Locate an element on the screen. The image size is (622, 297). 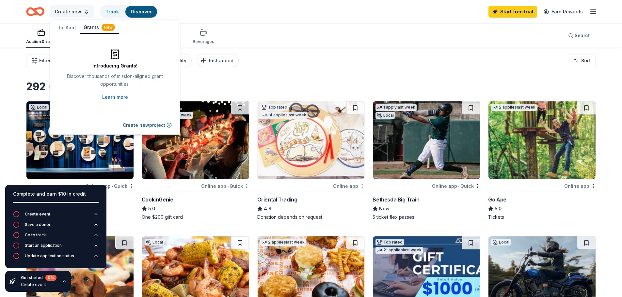
img: Image for Oriental Trading is located at coordinates (311, 140).